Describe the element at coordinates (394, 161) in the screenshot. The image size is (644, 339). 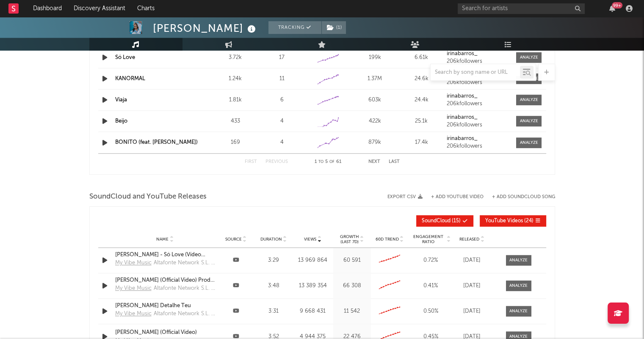
I see `button: Last` at that location.